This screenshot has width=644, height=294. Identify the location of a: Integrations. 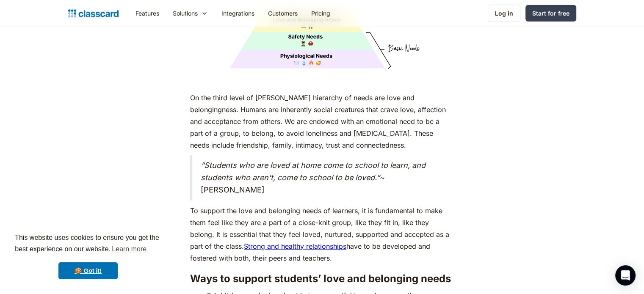
(238, 13).